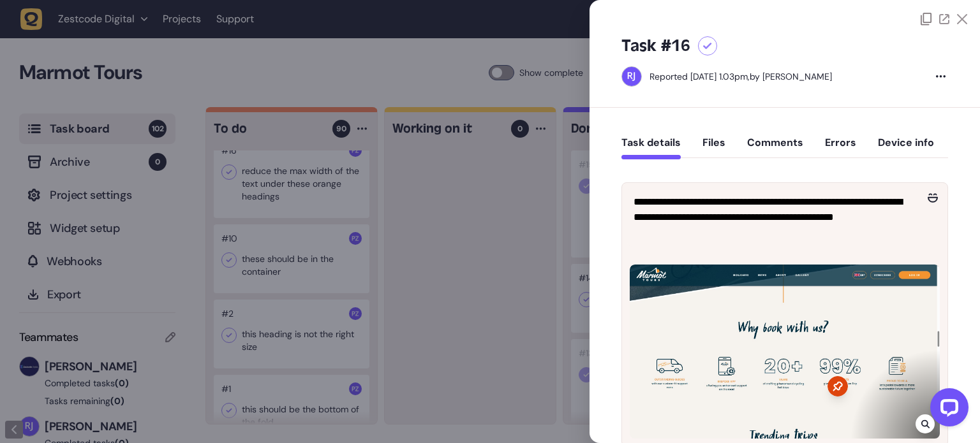 The image size is (980, 443). Describe the element at coordinates (29, 24) in the screenshot. I see `button: Open LiveChat chat widget` at that location.